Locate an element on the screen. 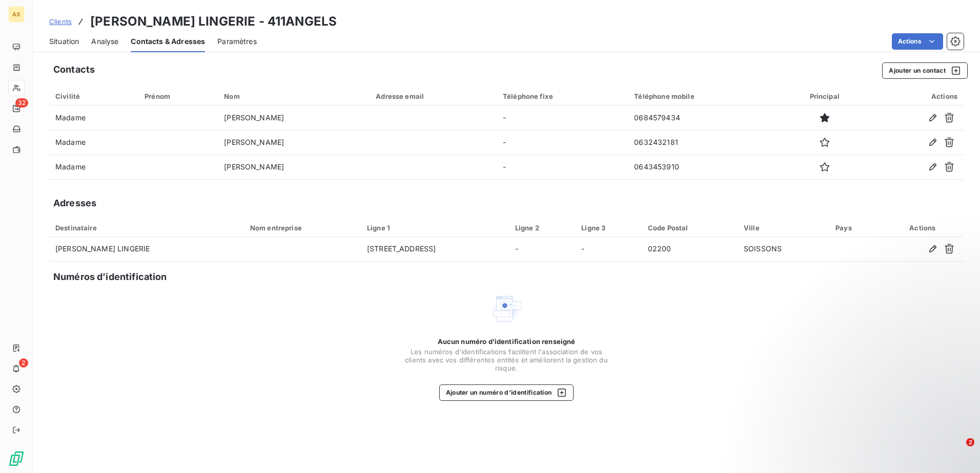 The image size is (980, 473). span: Analyse is located at coordinates (105, 41).